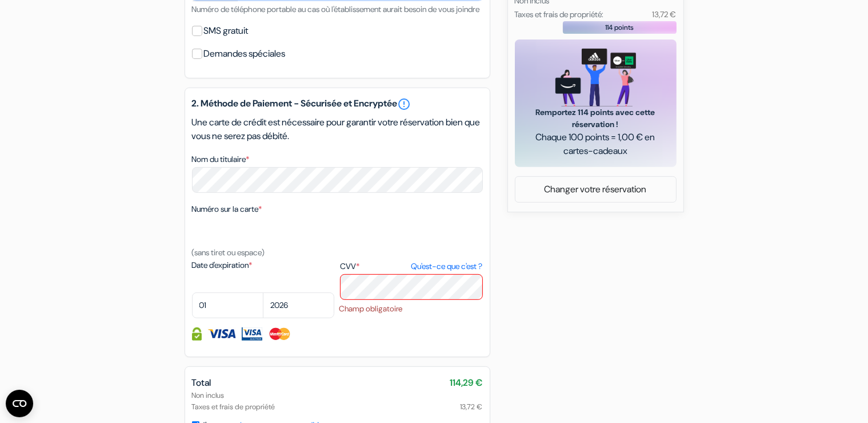  Describe the element at coordinates (595, 77) in the screenshot. I see `img: gift_card_hero_new.png` at that location.